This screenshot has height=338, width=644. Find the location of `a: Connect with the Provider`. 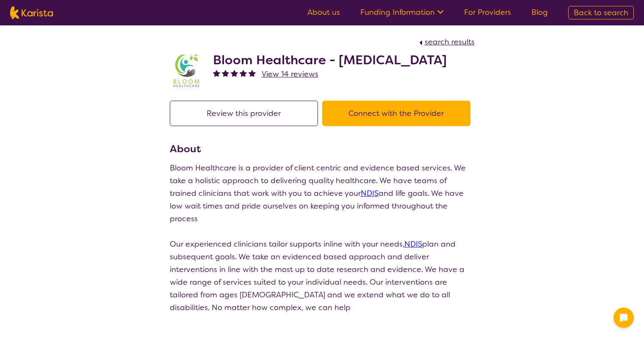

a: Connect with the Provider is located at coordinates (399, 114).